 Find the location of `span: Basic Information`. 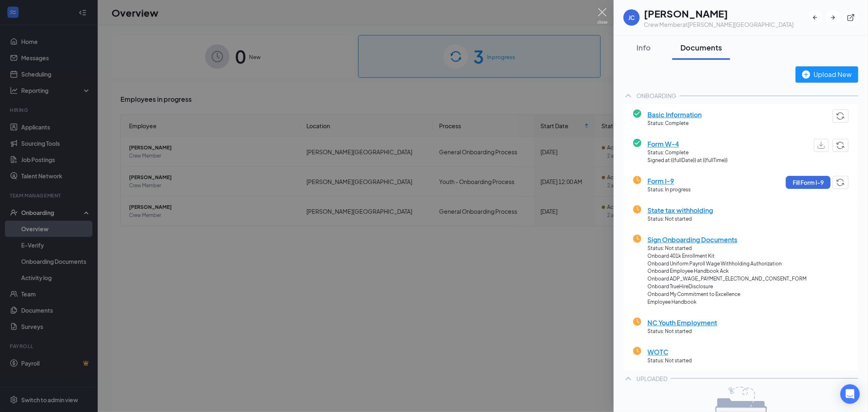

span: Basic Information is located at coordinates (674, 115).